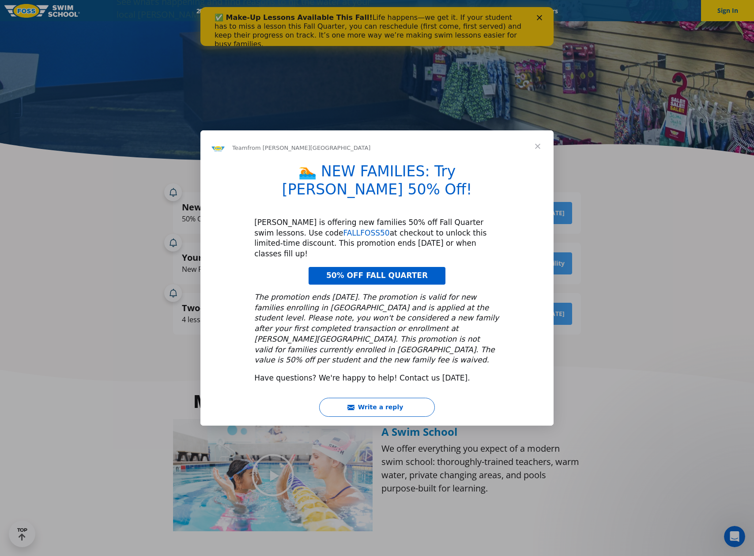 The width and height of the screenshot is (754, 556). Describe the element at coordinates (170, 24) in the screenshot. I see `div: Life happens—we get it. If your student has to miss a lesson this Fall Quarter, you can reschedul...` at that location.